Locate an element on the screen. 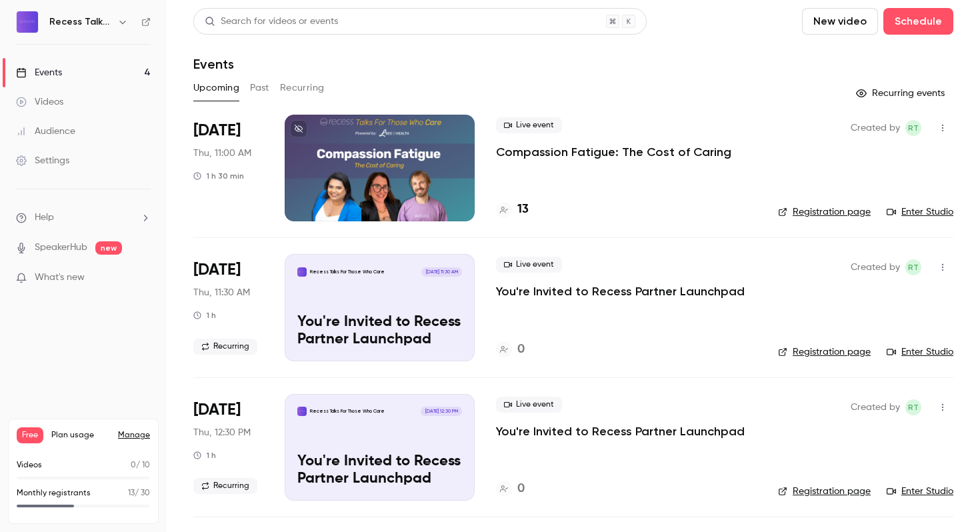 The height and width of the screenshot is (532, 980). span: Plan usage is located at coordinates (81, 435).